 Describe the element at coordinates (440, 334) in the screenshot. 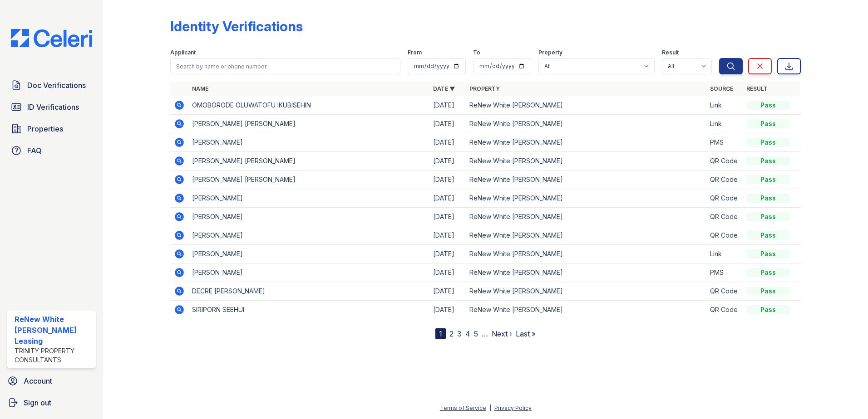

I see `div: 1` at that location.